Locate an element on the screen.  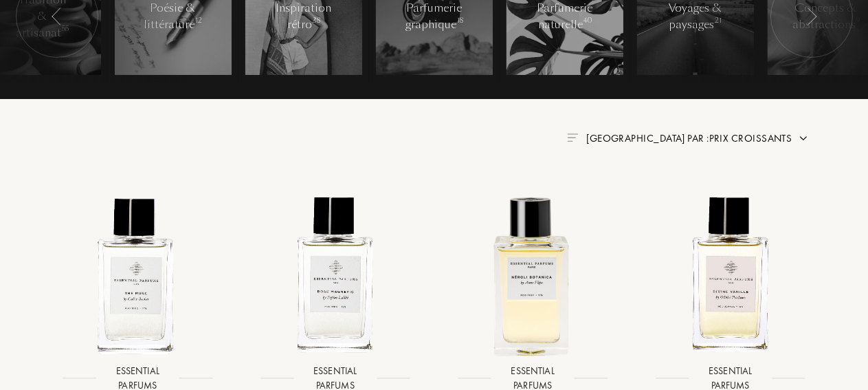
span: 12 is located at coordinates (199, 21).